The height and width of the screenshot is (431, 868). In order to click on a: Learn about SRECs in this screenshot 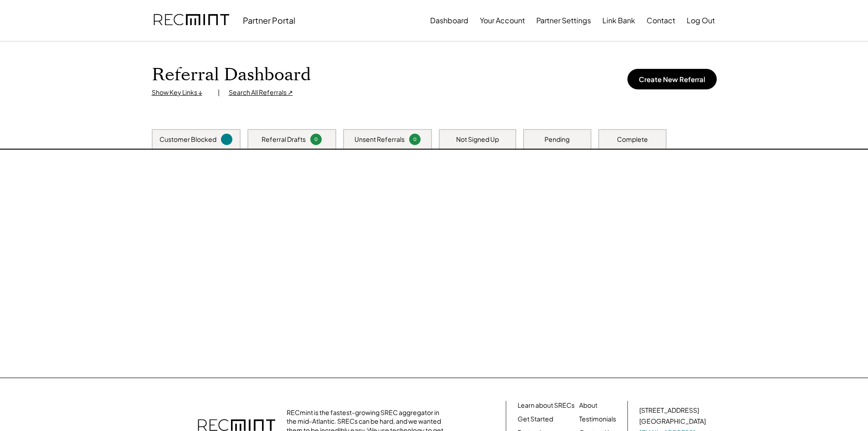, I will do `click(546, 405)`.